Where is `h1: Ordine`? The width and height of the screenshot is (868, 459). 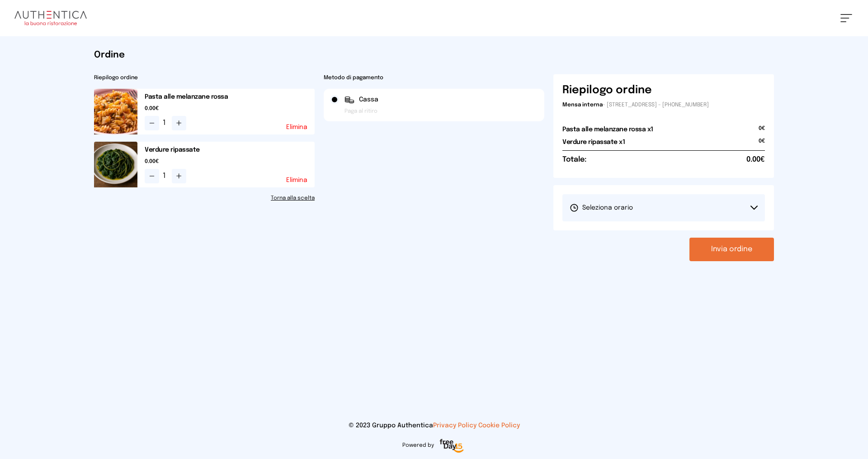
h1: Ordine is located at coordinates (434, 55).